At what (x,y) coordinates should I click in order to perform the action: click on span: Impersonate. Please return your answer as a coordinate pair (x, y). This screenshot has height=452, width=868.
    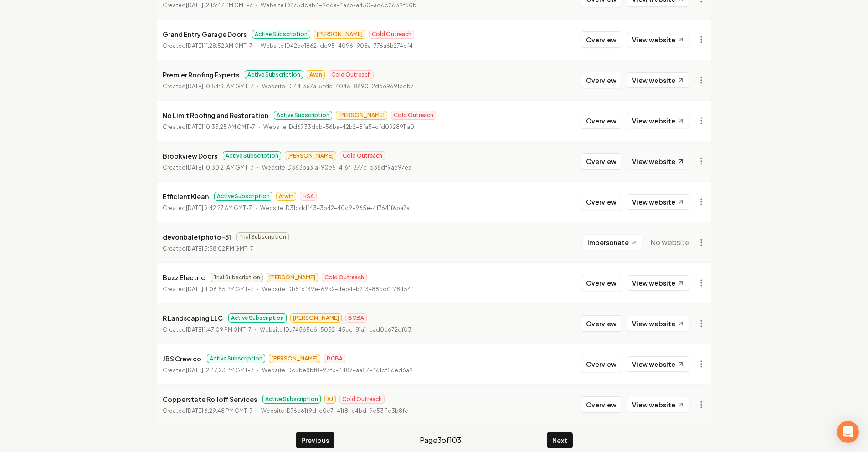
    Looking at the image, I should click on (607, 242).